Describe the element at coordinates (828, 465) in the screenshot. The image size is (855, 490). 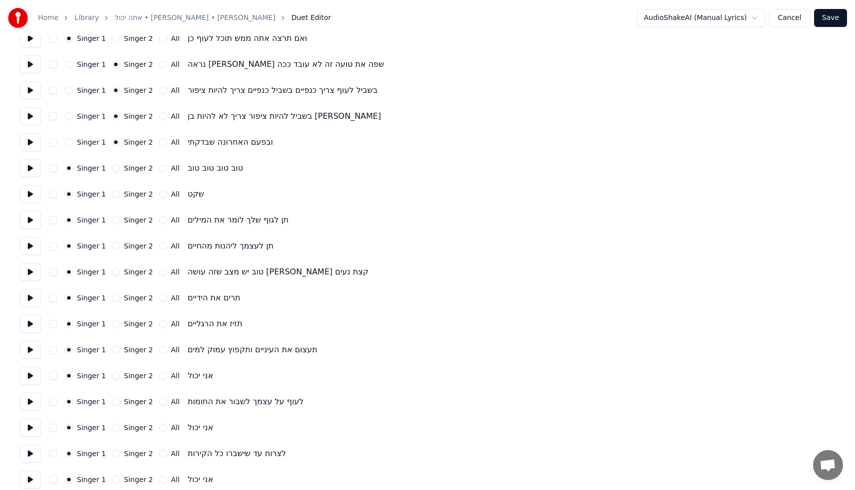
I see `div: פתח צ'אט` at that location.